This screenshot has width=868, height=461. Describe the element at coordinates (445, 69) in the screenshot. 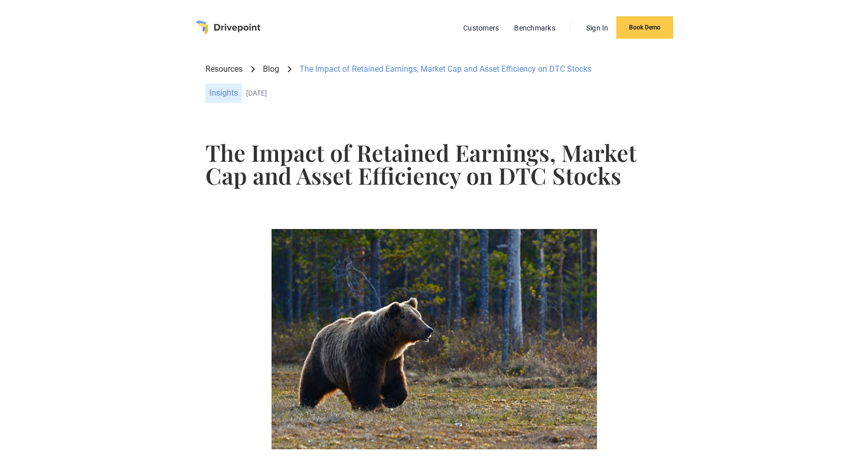

I see `div: The Impact of Retained Earnings, Market Cap and Asset Efficiency on DTC Stocks` at that location.